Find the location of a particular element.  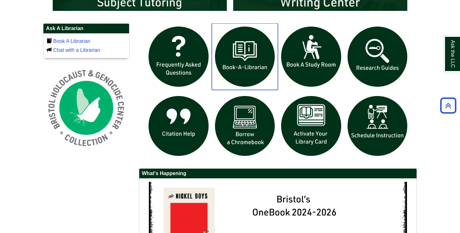

img: activate Library Card icon links to form to activate student ID into library card is located at coordinates (311, 126).